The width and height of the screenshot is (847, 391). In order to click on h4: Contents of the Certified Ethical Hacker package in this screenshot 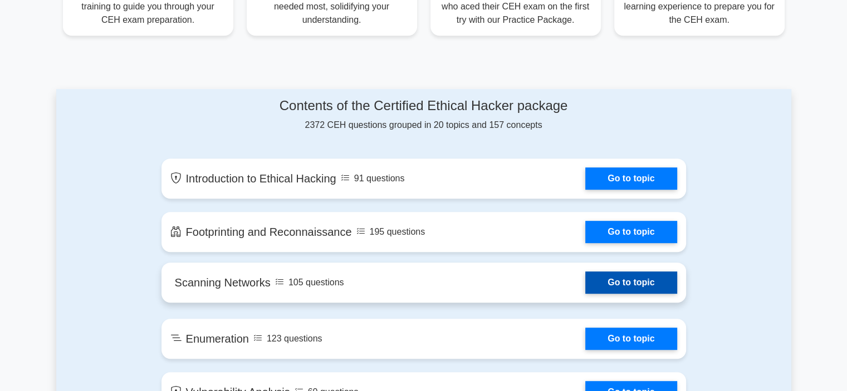, I will do `click(424, 106)`.